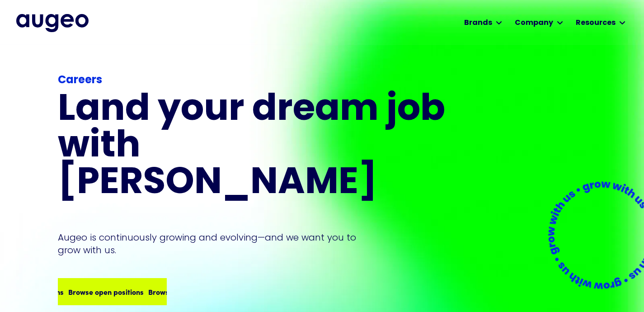 The width and height of the screenshot is (644, 312). What do you see at coordinates (534, 23) in the screenshot?
I see `div: Company` at bounding box center [534, 23].